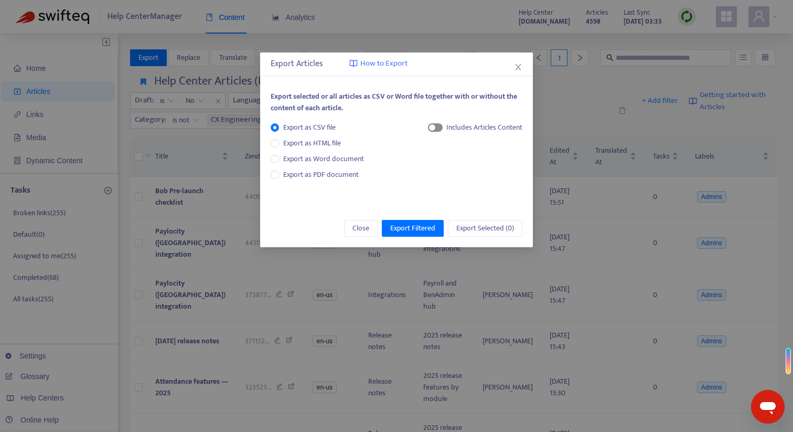  What do you see at coordinates (312, 143) in the screenshot?
I see `span: Export as HTML file` at bounding box center [312, 143].